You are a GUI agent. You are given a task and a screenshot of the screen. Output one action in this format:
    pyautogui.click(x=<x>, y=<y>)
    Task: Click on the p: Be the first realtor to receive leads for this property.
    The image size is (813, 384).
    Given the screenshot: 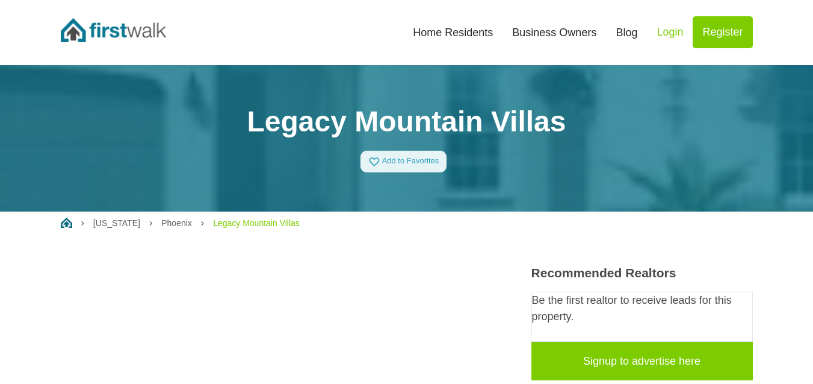 What is the action you would take?
    pyautogui.click(x=642, y=308)
    